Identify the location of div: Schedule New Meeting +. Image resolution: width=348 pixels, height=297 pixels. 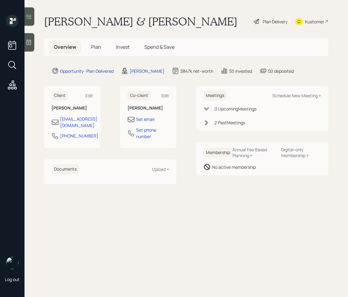
(297, 95).